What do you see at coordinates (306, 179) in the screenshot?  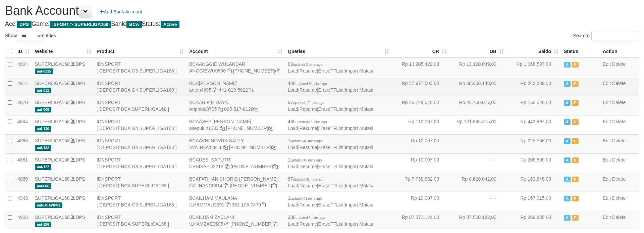 I see `span: 67` at bounding box center [306, 179].